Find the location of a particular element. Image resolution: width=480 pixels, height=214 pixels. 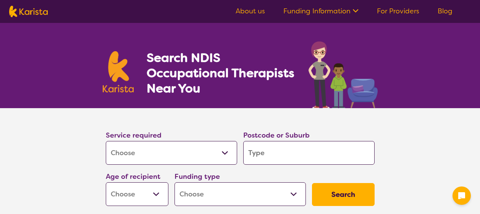

img: occupational-therapy is located at coordinates (343, 74).